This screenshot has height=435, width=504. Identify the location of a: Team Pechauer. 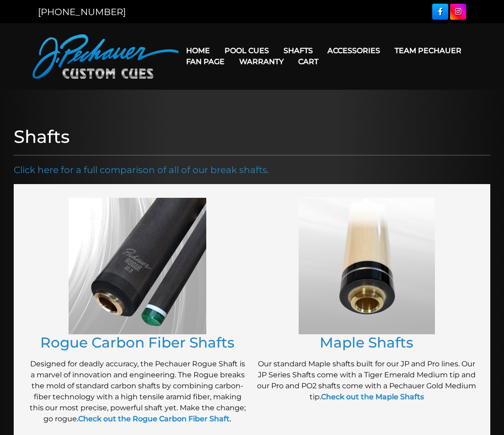
(428, 50).